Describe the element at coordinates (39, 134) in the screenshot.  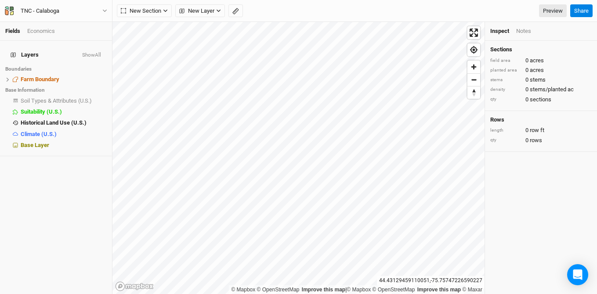
I see `span: Climate (U.S.)` at that location.